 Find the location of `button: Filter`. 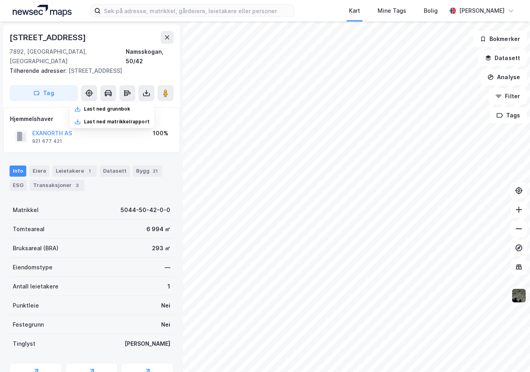

button: Filter is located at coordinates (508, 96).